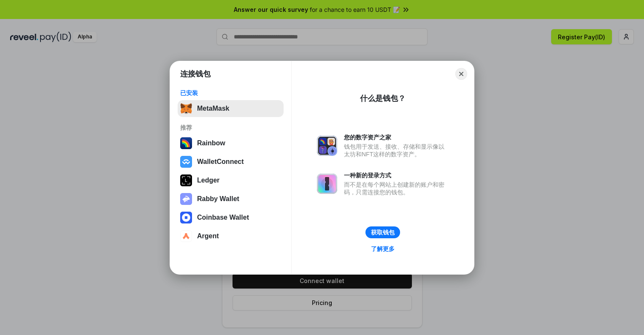 The height and width of the screenshot is (335, 644). What do you see at coordinates (397, 150) in the screenshot?
I see `div: 钱包用于发送、接收、存储和显示像以太坊和NFT这样的数字资产。` at bounding box center [397, 150].